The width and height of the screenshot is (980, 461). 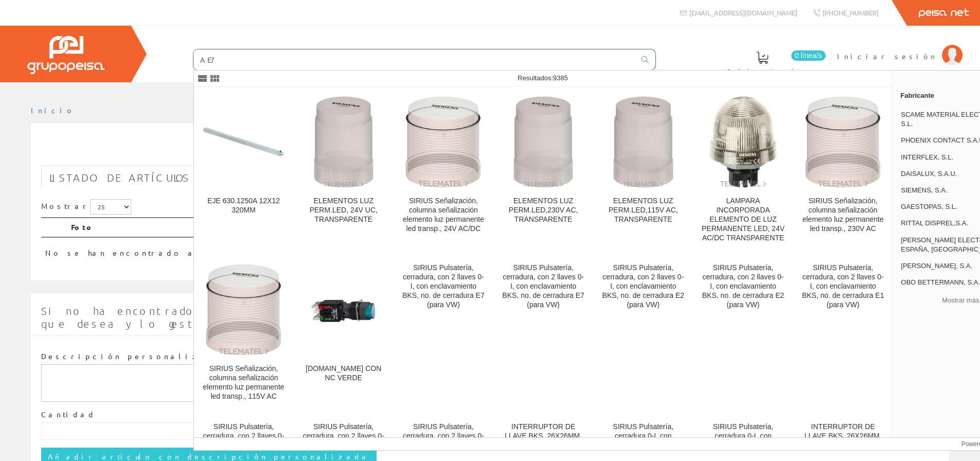 What do you see at coordinates (808, 56) in the screenshot?
I see `span: 0 línea/s` at bounding box center [808, 56].